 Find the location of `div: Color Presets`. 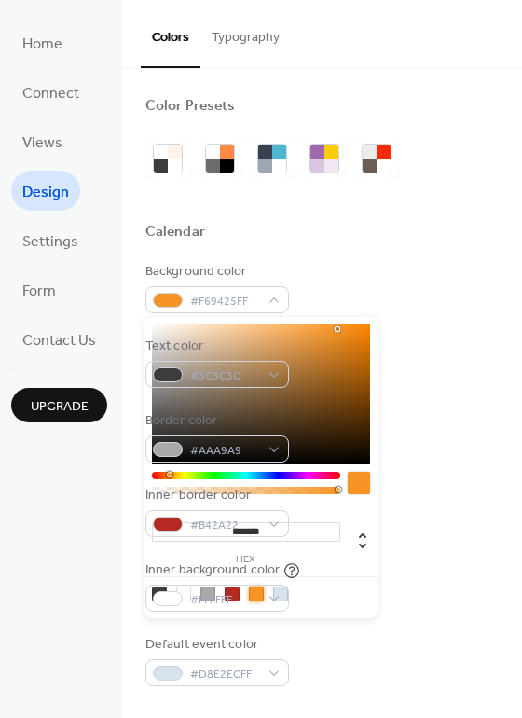

div: Color Presets is located at coordinates (190, 106).